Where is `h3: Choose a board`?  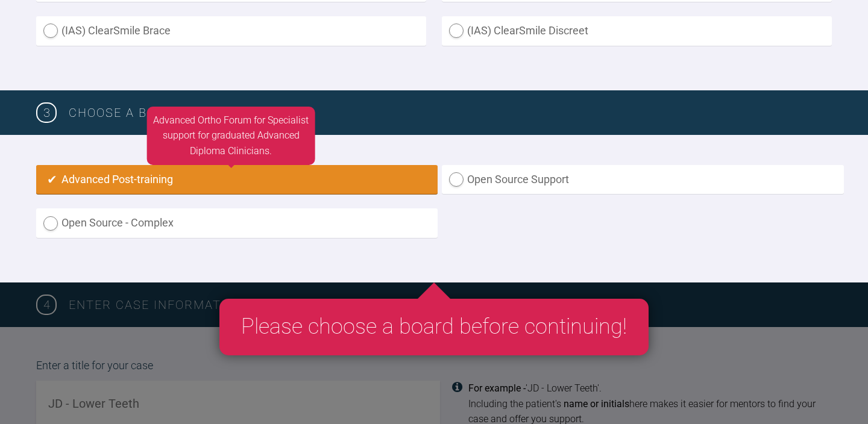 h3: Choose a board is located at coordinates (450, 112).